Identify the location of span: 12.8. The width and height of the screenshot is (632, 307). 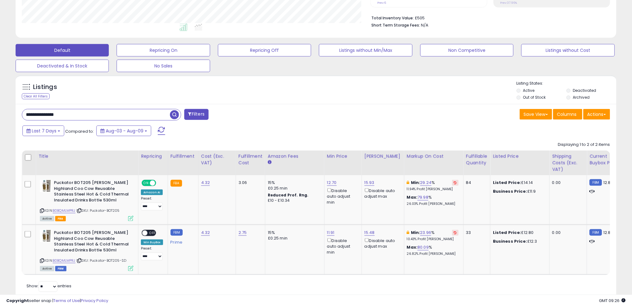
(608, 232).